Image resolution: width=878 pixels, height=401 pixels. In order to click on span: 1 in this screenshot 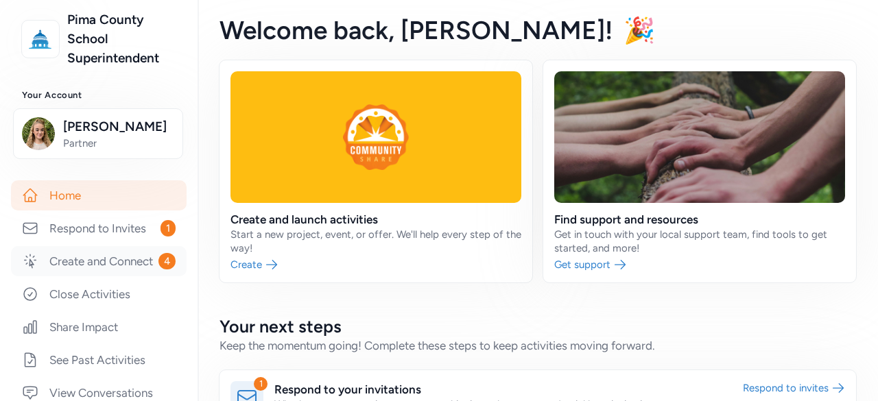, I will do `click(168, 228)`.